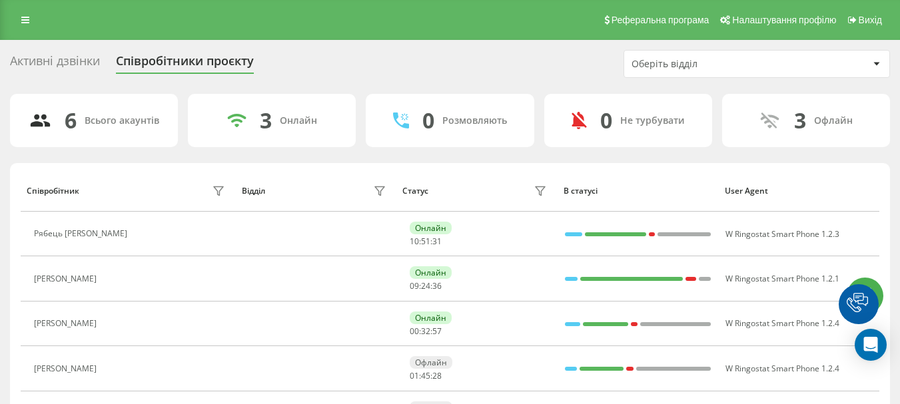 This screenshot has width=900, height=404. Describe the element at coordinates (55, 64) in the screenshot. I see `div: Активні дзвінки` at that location.